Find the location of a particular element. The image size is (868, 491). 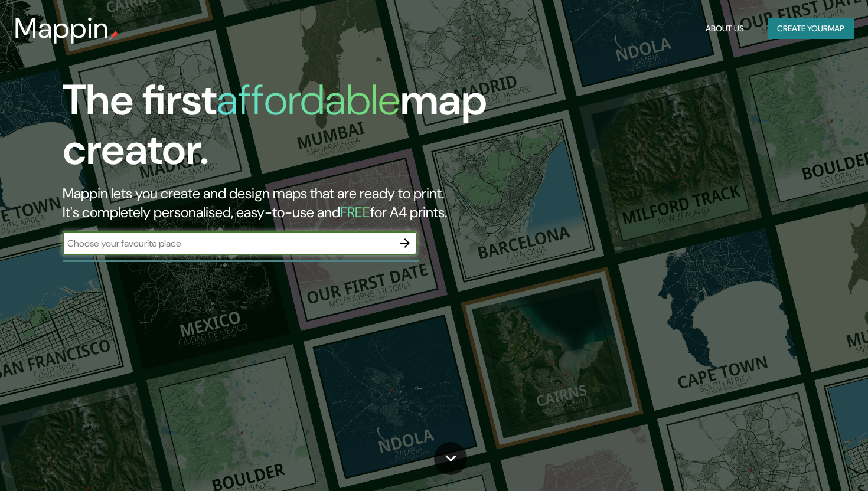

button: About Us is located at coordinates (724, 29).